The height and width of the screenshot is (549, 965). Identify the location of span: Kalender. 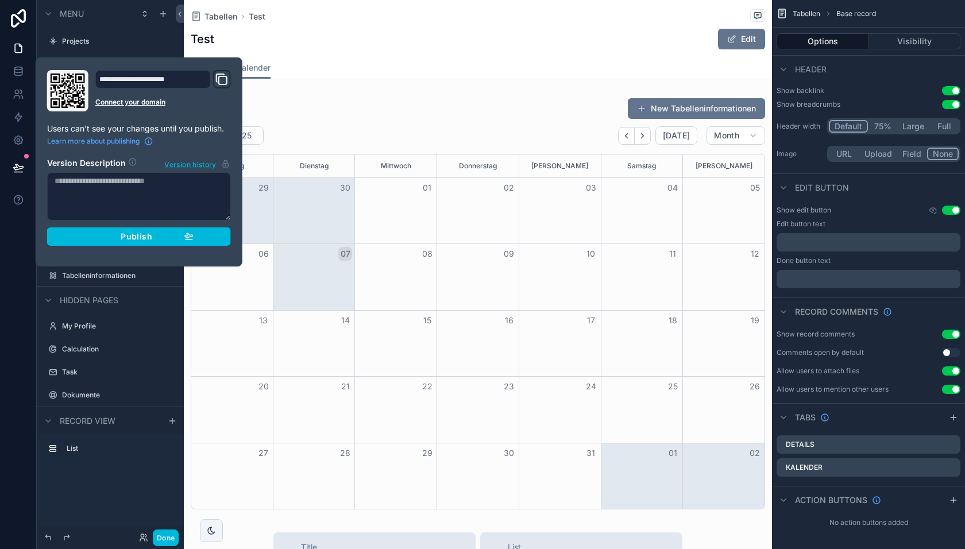
(253, 68).